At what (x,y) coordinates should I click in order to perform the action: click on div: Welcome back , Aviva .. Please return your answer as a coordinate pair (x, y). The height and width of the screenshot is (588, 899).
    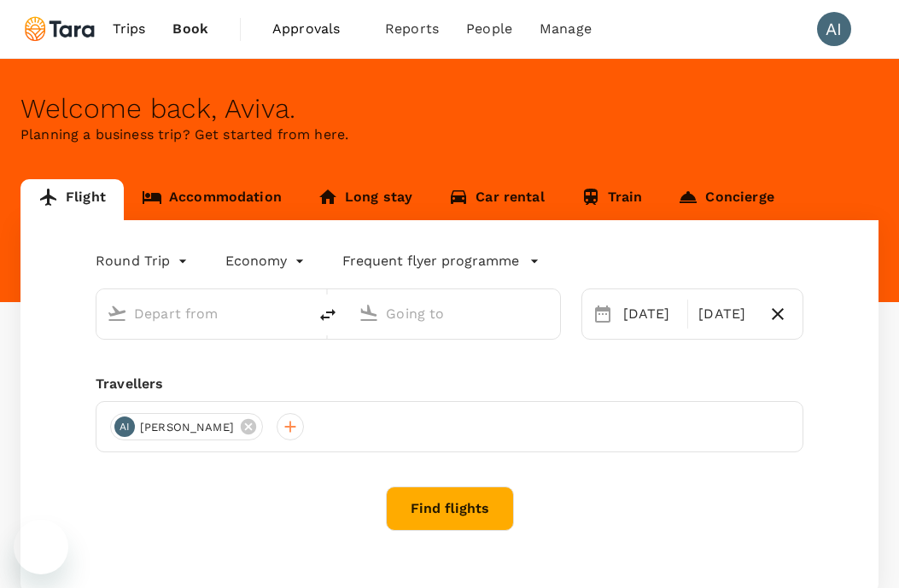
    Looking at the image, I should click on (450, 108).